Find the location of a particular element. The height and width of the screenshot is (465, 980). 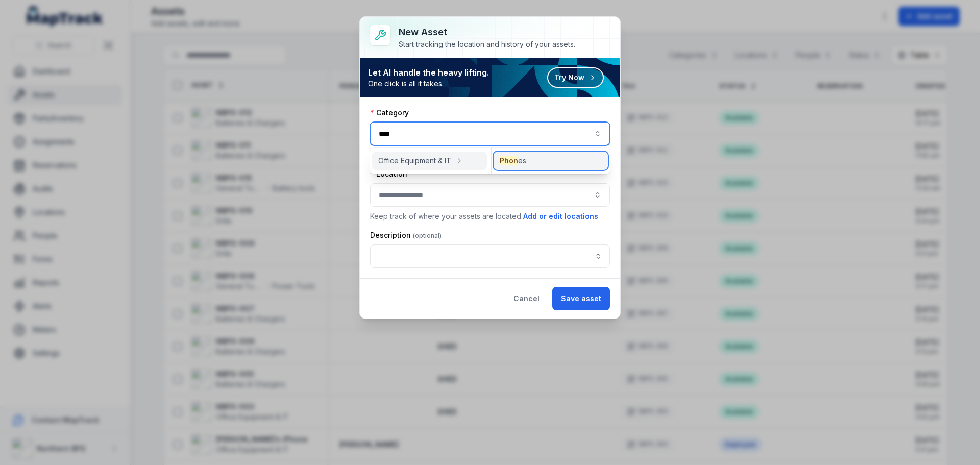

button: Add or edit locations is located at coordinates (560, 216).